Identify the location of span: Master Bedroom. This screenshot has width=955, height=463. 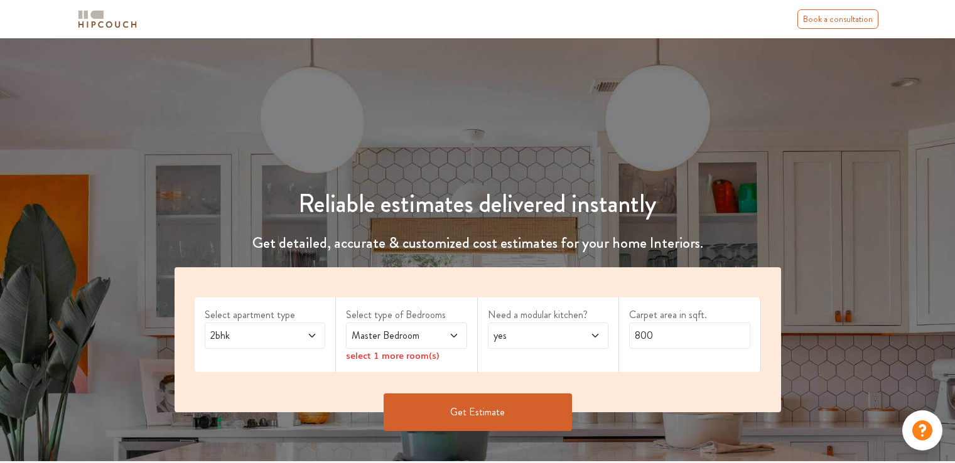
(390, 336).